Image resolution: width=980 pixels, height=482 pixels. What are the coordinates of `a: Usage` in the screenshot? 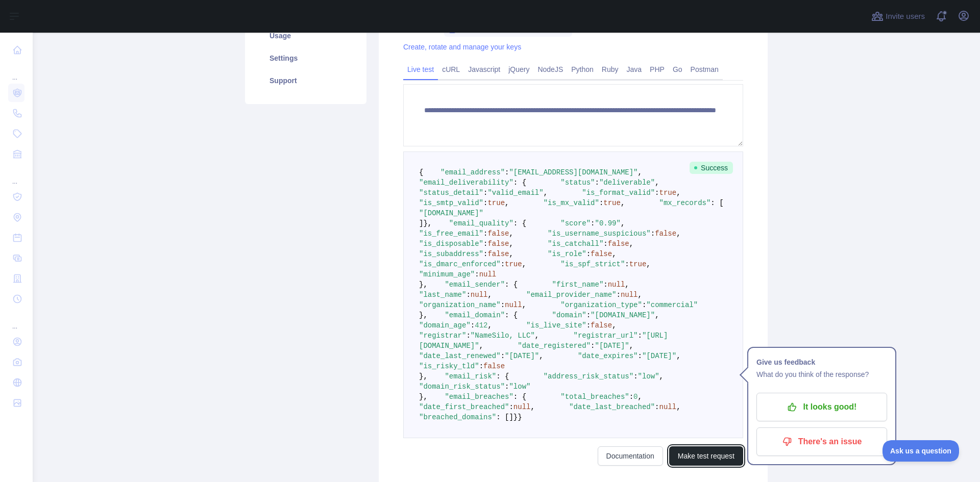 It's located at (306, 36).